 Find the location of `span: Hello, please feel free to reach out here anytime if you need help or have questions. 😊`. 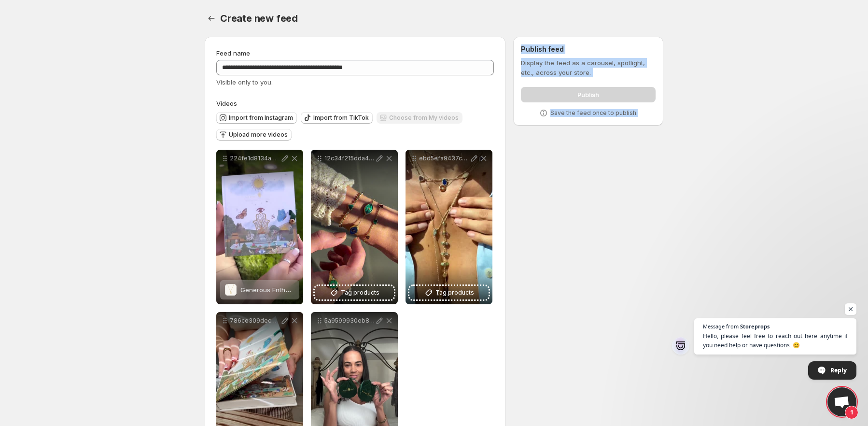

span: Hello, please feel free to reach out here anytime if you need help or have questions. 😊 is located at coordinates (775, 341).